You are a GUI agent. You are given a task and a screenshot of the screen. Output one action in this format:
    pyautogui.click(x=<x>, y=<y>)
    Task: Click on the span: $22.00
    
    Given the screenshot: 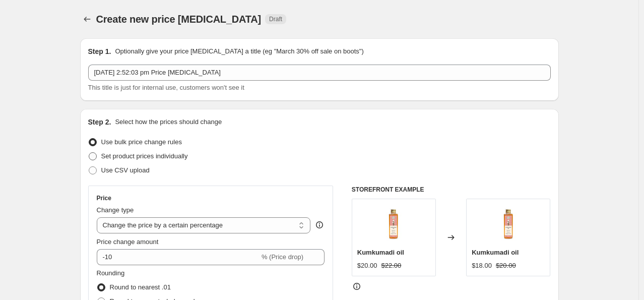 What is the action you would take?
    pyautogui.click(x=392, y=265)
    